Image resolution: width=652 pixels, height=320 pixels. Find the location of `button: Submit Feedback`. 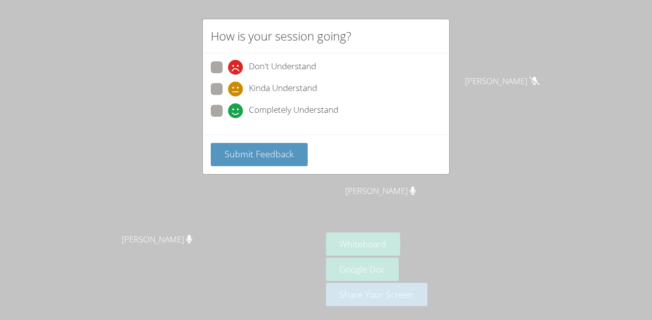

button: Submit Feedback is located at coordinates (259, 154).